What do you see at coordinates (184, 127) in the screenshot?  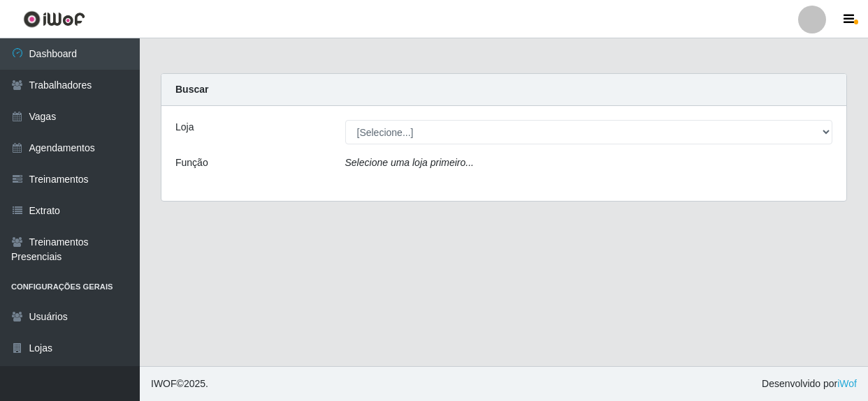 I see `label: Loja` at bounding box center [184, 127].